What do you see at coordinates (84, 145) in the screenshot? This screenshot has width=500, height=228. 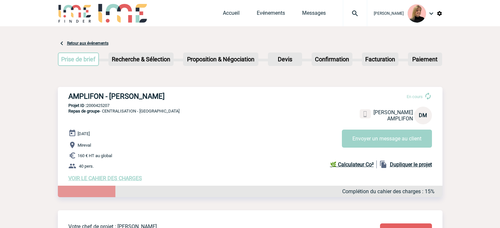 I see `span: Mireval` at bounding box center [84, 145].